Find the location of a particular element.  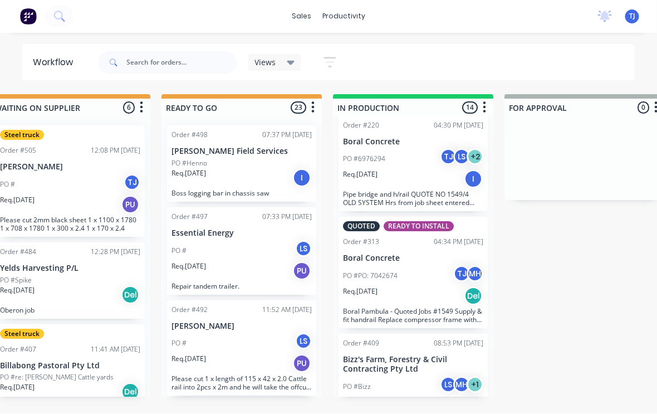

div: Order #484 is located at coordinates (18, 252).